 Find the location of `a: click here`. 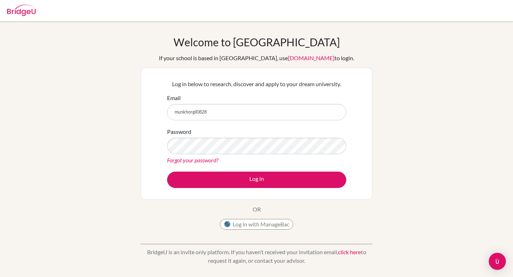

a: click here is located at coordinates (349, 252).